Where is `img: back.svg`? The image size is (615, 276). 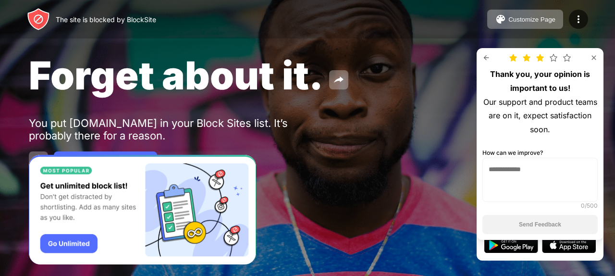 img: back.svg is located at coordinates (38, 161).